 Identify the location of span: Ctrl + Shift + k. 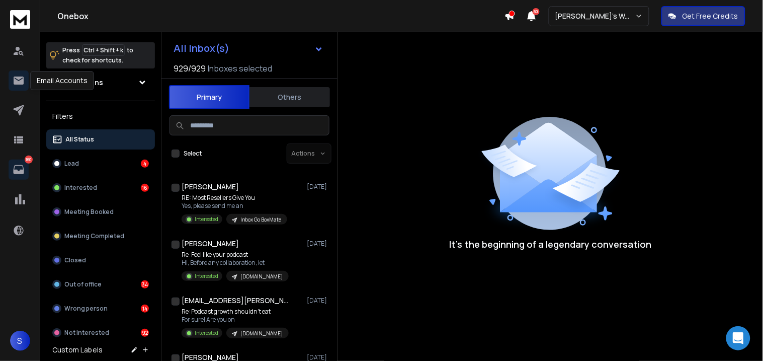
(103, 50).